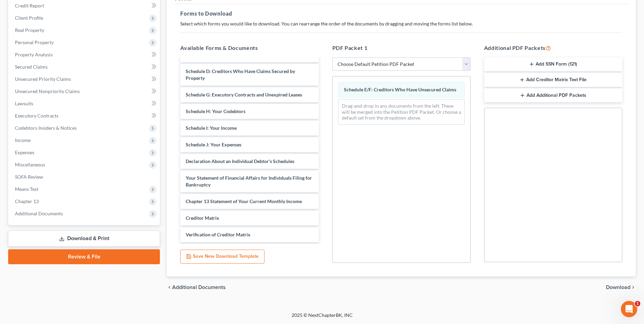  I want to click on button: Add SSN Form (121), so click(553, 65).